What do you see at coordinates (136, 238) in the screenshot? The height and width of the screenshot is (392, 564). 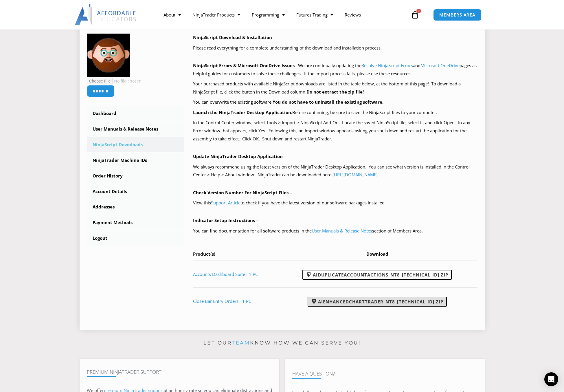 I see `a: Logout` at bounding box center [136, 238].